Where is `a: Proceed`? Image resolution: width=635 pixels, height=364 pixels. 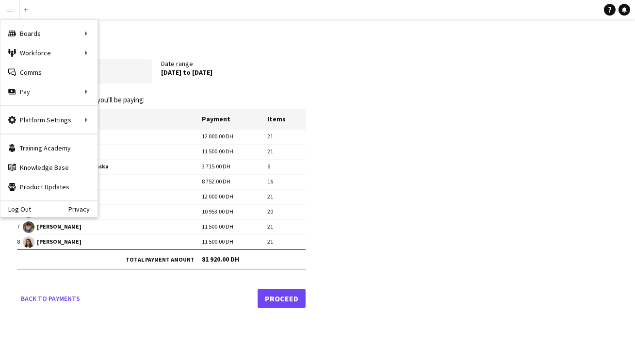 a: Proceed is located at coordinates (281, 298).